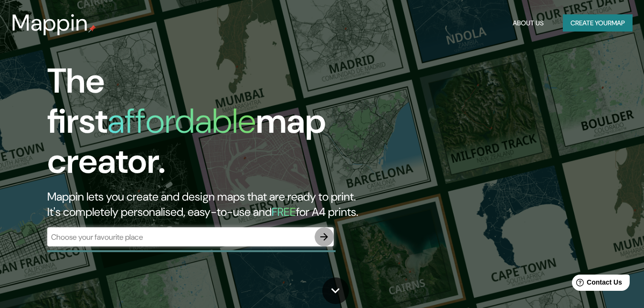 The image size is (644, 308). Describe the element at coordinates (50, 23) in the screenshot. I see `h3: Mappin` at that location.